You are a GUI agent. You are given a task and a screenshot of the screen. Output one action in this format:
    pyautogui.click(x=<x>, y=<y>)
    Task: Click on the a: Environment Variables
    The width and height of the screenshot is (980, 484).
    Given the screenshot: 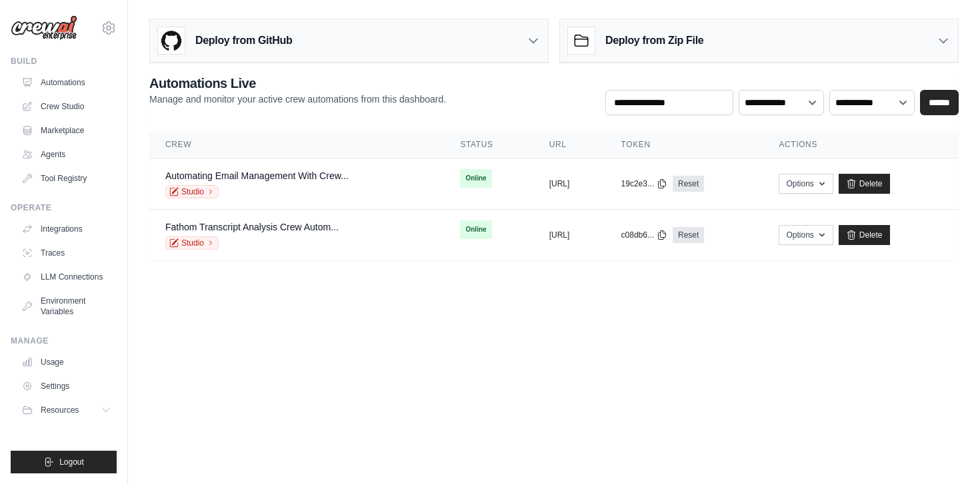 What is the action you would take?
    pyautogui.click(x=66, y=307)
    